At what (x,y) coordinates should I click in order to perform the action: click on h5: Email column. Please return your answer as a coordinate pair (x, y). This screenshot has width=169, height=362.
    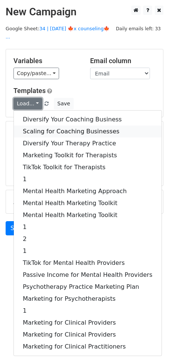
    Looking at the image, I should click on (123, 61).